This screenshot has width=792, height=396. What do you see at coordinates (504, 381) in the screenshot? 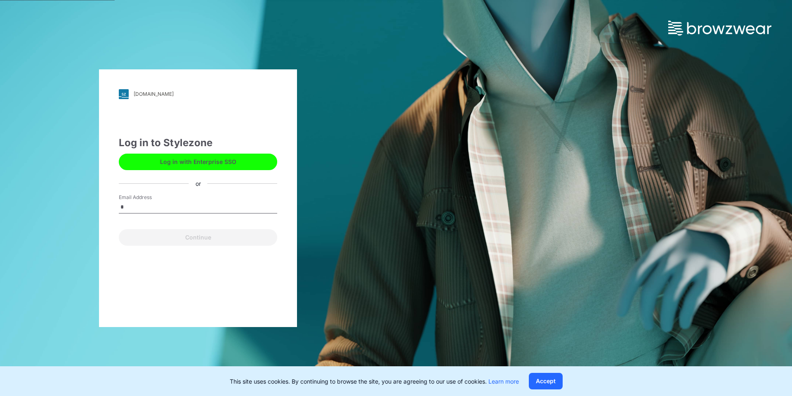
I see `a: Learn more` at bounding box center [504, 381].